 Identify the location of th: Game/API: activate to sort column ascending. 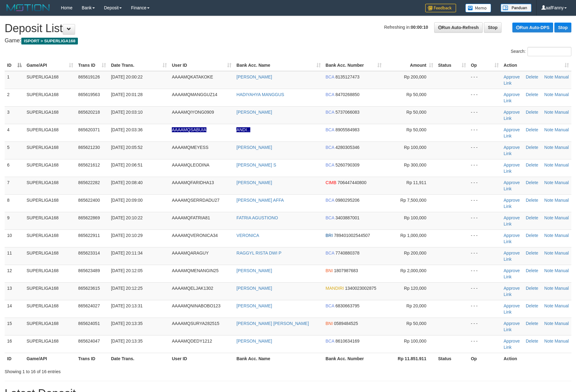
(50, 65).